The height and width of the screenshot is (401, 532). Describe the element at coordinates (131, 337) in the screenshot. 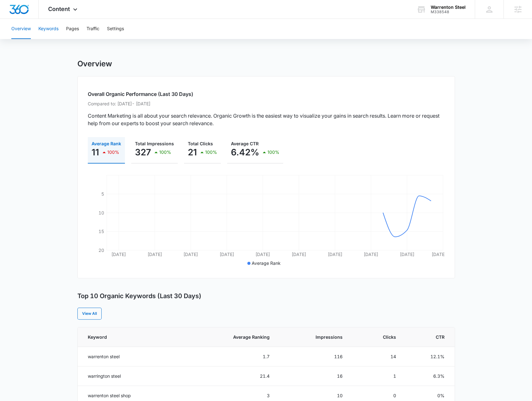

I see `span: Keyword` at that location.